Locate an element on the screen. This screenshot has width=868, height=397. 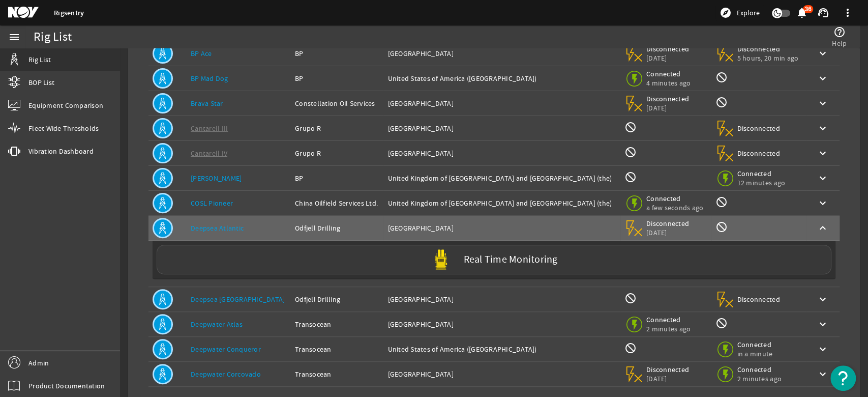
span: Help is located at coordinates (839, 43).